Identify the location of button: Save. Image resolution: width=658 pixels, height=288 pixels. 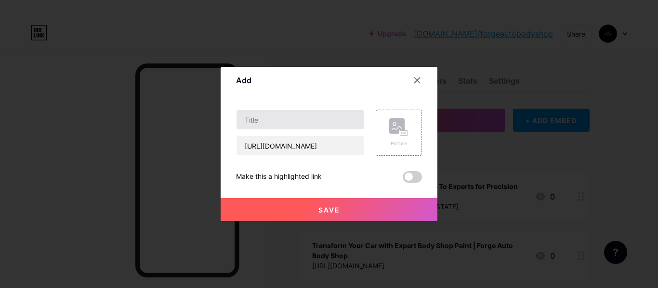
(329, 210).